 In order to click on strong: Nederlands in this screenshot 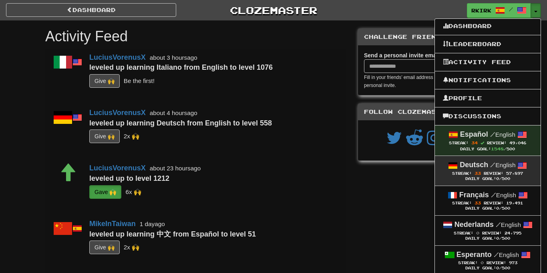, I will do `click(474, 224)`.